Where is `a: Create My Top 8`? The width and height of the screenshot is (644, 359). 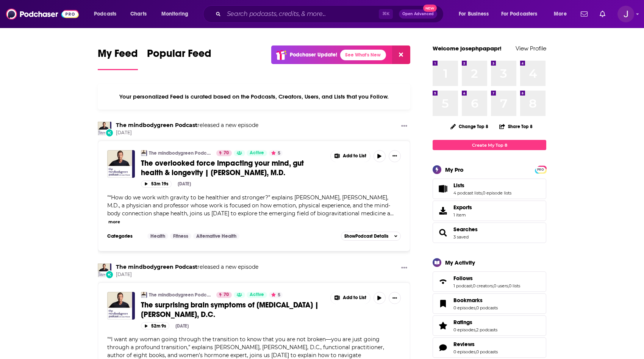
a: Create My Top 8 is located at coordinates (489, 145).